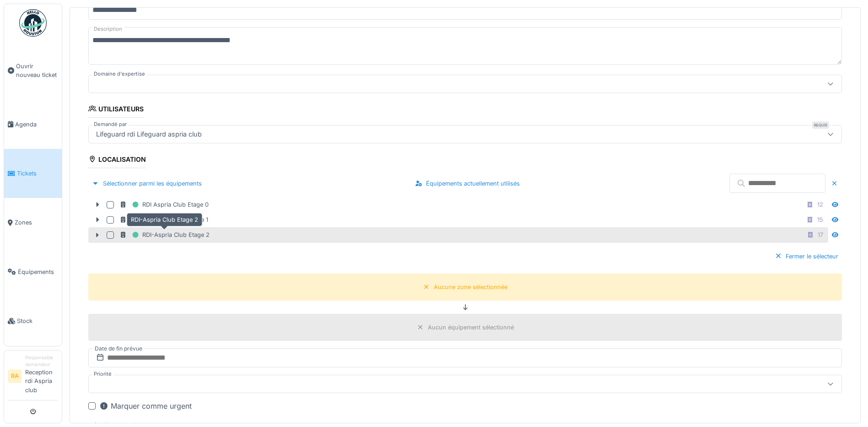  What do you see at coordinates (33, 320) in the screenshot?
I see `a: Stock` at bounding box center [33, 320].